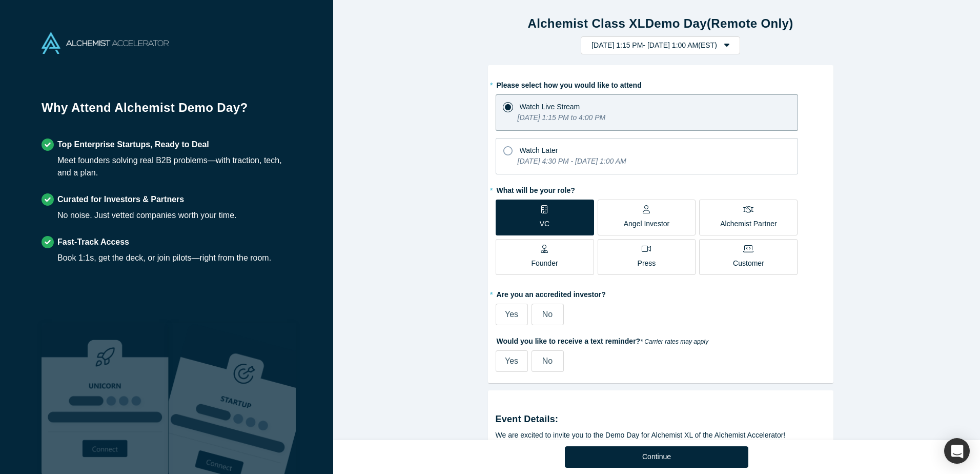  What do you see at coordinates (661, 189) in the screenshot?
I see `label: What will be your role?` at bounding box center [661, 189].